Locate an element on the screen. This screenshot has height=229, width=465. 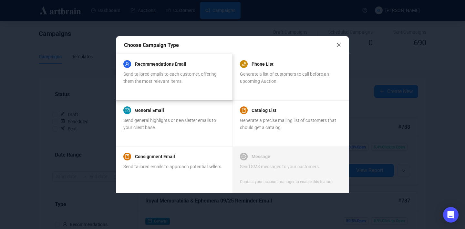
span: close is located at coordinates (339, 45).